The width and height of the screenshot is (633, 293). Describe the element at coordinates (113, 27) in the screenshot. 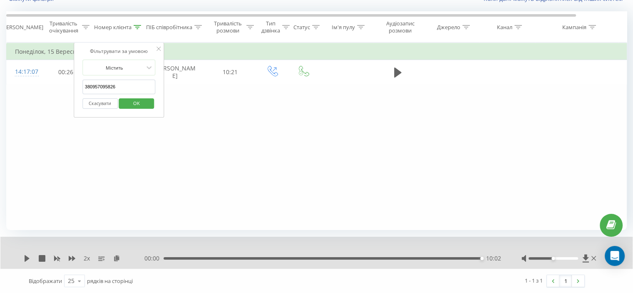

I see `div: Номер клієнта` at that location.